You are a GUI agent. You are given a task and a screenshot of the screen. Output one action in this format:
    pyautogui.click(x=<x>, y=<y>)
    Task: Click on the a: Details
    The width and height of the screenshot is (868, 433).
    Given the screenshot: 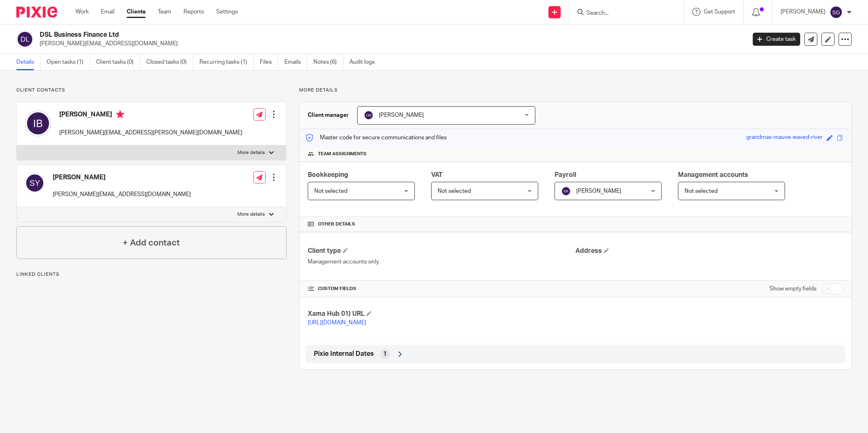 What is the action you would take?
    pyautogui.click(x=28, y=62)
    